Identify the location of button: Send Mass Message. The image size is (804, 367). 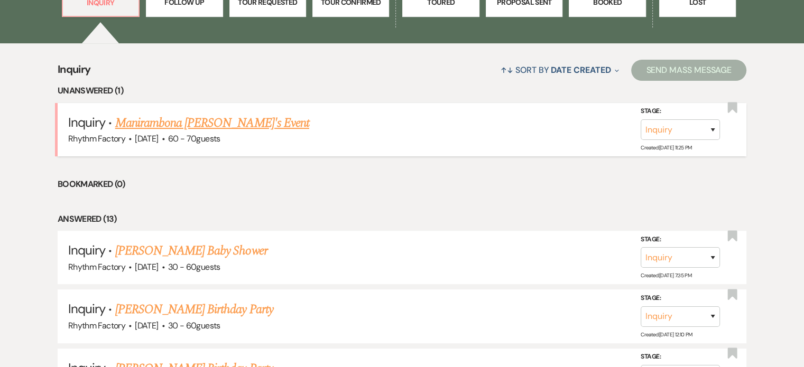
(689, 70).